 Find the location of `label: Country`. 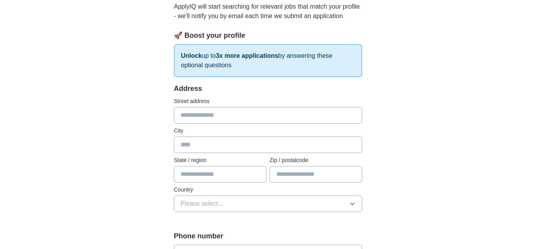

label: Country is located at coordinates (268, 189).